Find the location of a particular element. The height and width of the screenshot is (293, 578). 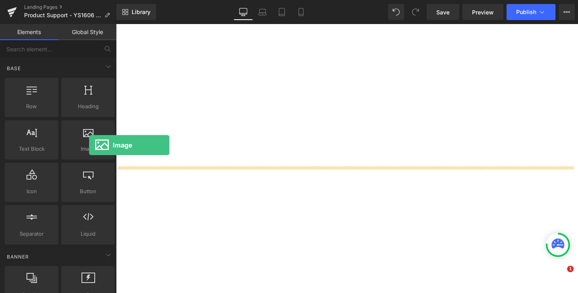

span: Publish is located at coordinates (526, 12).